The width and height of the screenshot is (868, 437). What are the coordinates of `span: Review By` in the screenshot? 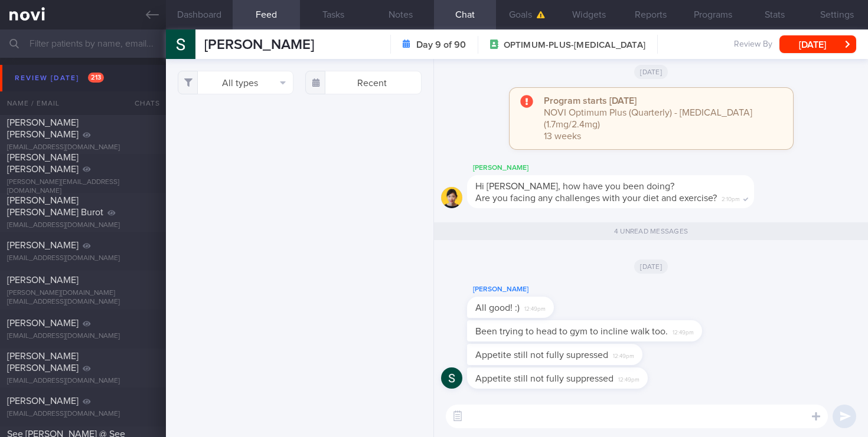 It's located at (753, 45).